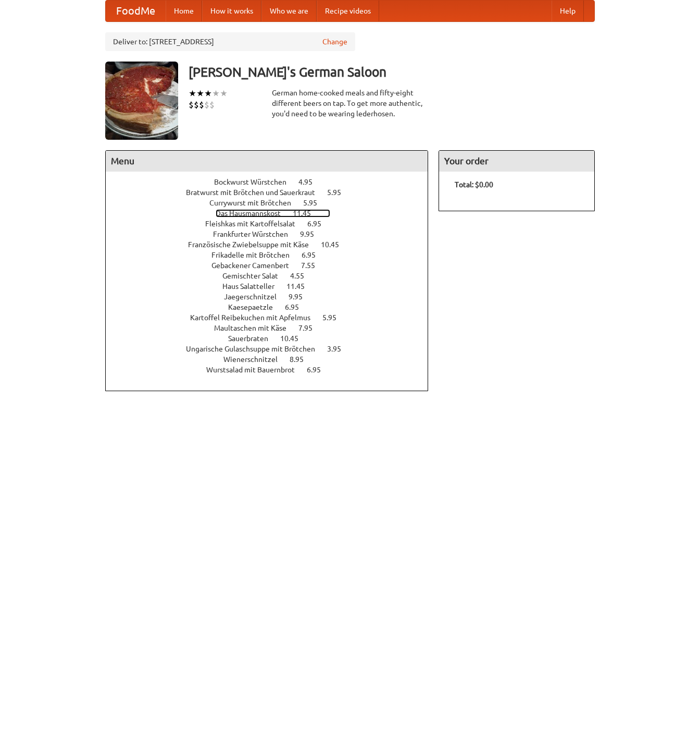 The width and height of the screenshot is (700, 738). I want to click on span: 7.55, so click(313, 265).